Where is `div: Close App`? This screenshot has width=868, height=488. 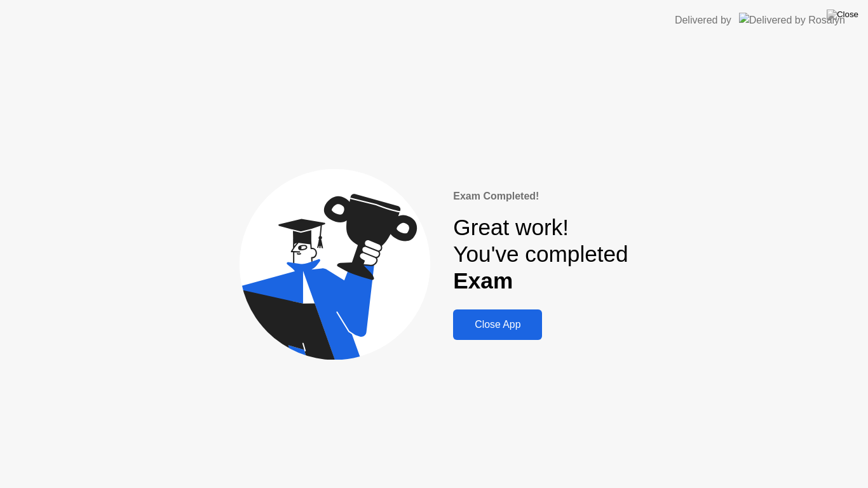 div: Close App is located at coordinates (497, 325).